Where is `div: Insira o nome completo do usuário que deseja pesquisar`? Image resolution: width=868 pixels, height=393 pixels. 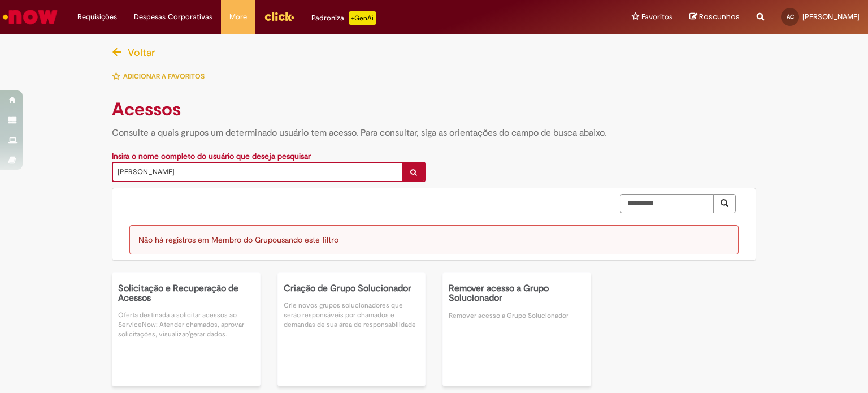
div: Insira o nome completo do usuário que deseja pesquisar is located at coordinates (268, 156).